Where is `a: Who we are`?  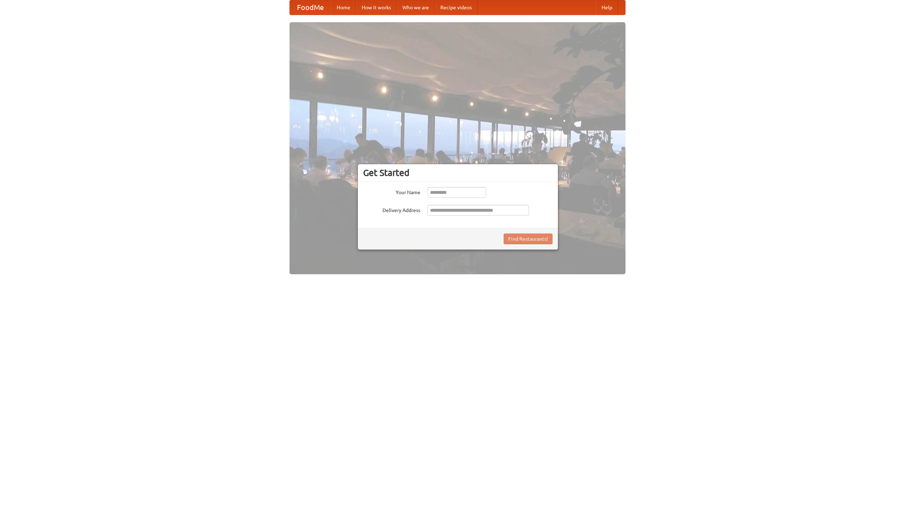 a: Who we are is located at coordinates (416, 8).